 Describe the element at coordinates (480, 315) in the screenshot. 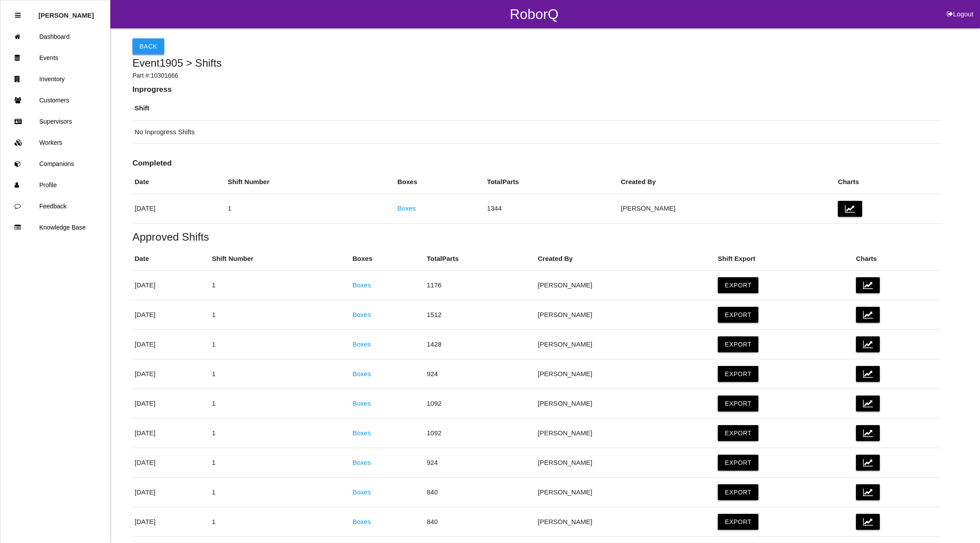

I see `td: 1512` at that location.